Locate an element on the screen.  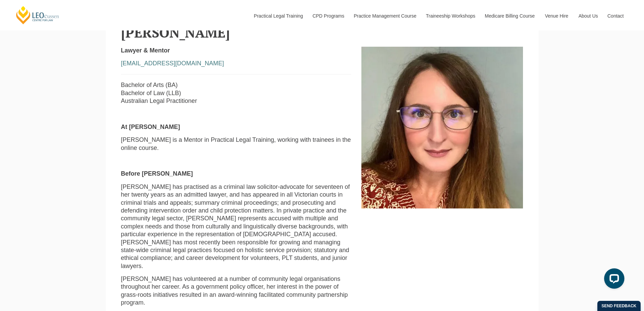
strong: Lawyer & Mentor is located at coordinates (145, 50).